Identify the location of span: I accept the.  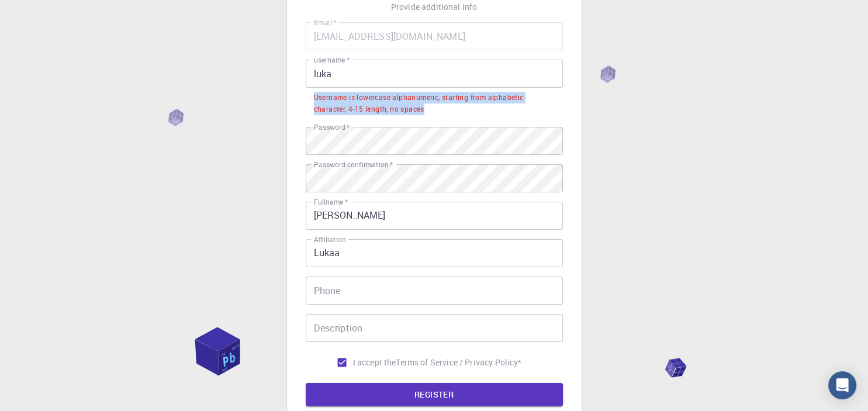
(375, 362).